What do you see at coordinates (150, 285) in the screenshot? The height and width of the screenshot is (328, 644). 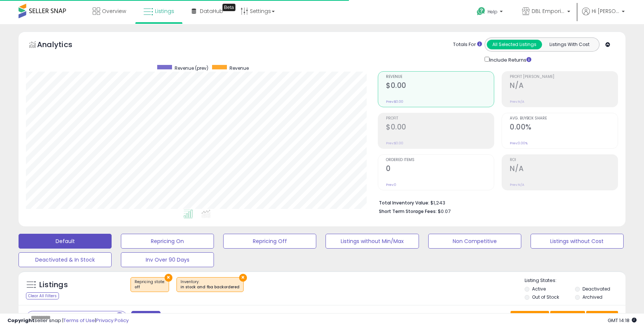 I see `span: Repricing state :` at bounding box center [150, 285].